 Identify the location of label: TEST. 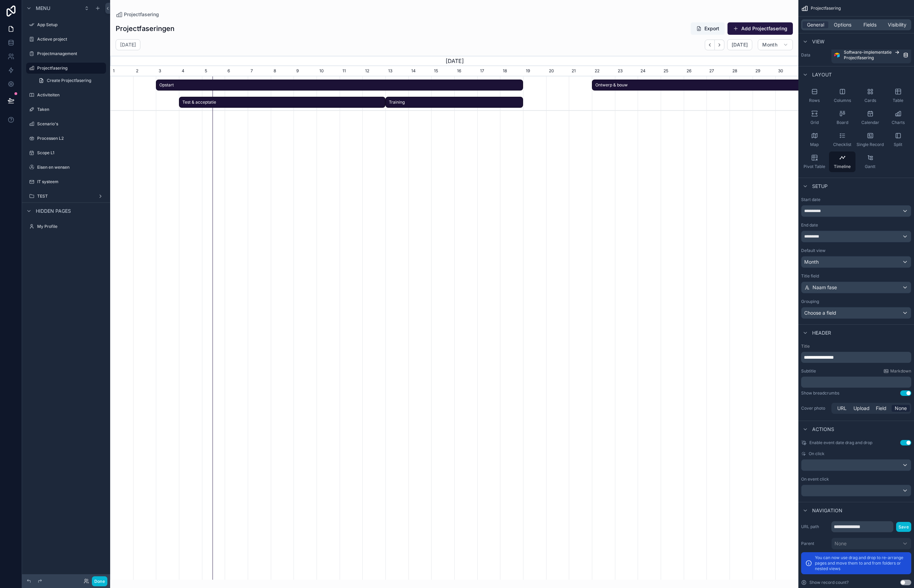
(66, 196).